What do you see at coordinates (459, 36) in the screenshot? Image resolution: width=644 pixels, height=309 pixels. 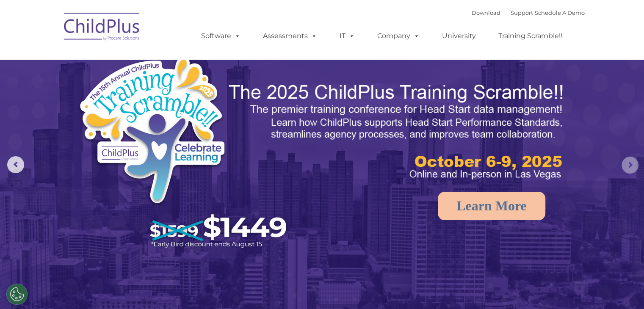 I see `a: University` at bounding box center [459, 36].